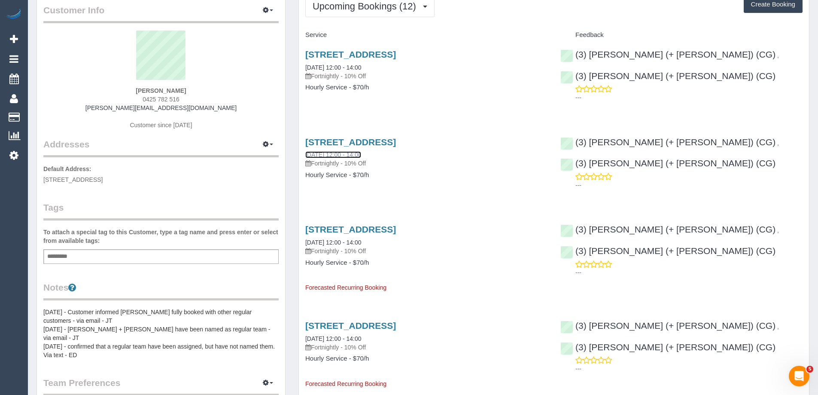 The width and height of the screenshot is (818, 395). I want to click on img: Automaid Logo, so click(14, 15).